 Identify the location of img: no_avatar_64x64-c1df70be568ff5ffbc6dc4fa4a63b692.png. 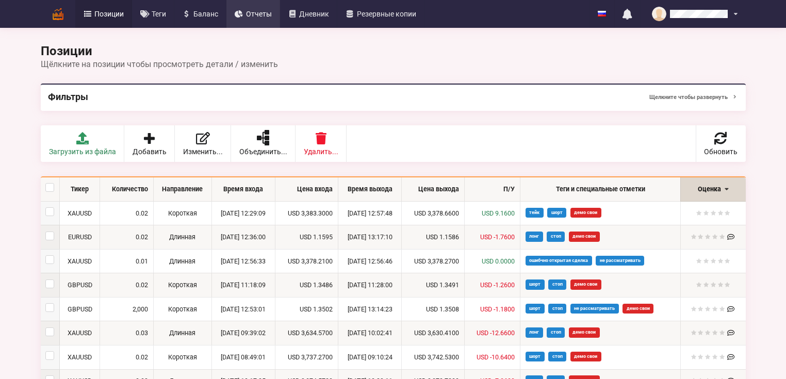
(660, 14).